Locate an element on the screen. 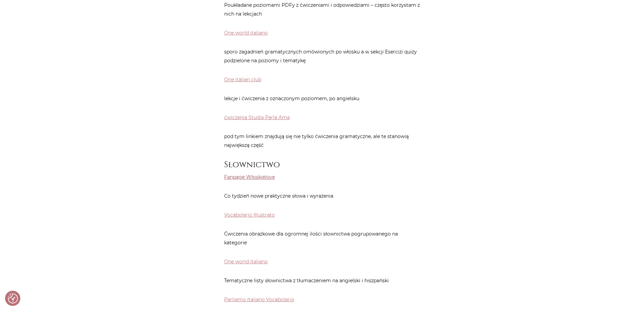 The width and height of the screenshot is (644, 311). p: Co tydzień nowe praktyczne słowa i wyrażenia is located at coordinates (322, 196).